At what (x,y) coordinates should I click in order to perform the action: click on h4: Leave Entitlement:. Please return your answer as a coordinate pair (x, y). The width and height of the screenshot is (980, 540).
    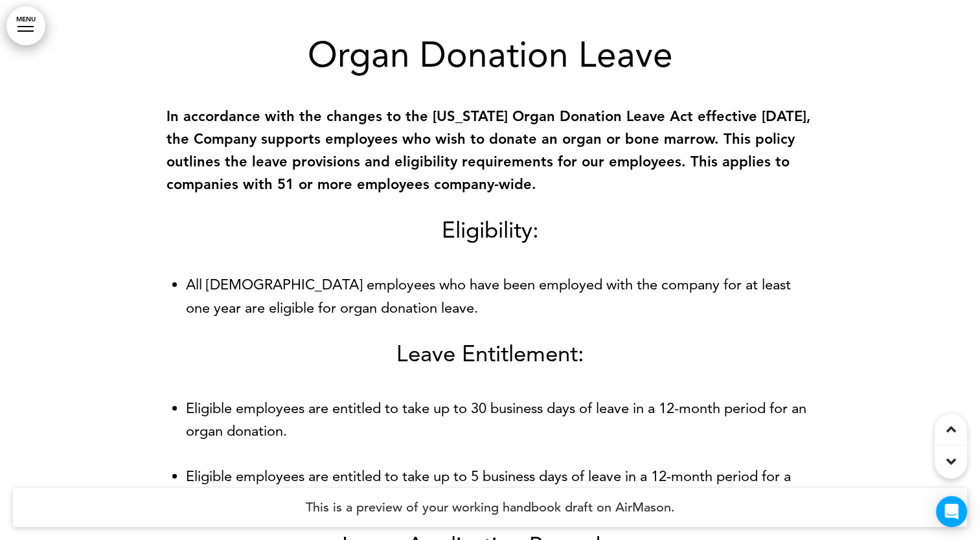
    Looking at the image, I should click on (490, 353).